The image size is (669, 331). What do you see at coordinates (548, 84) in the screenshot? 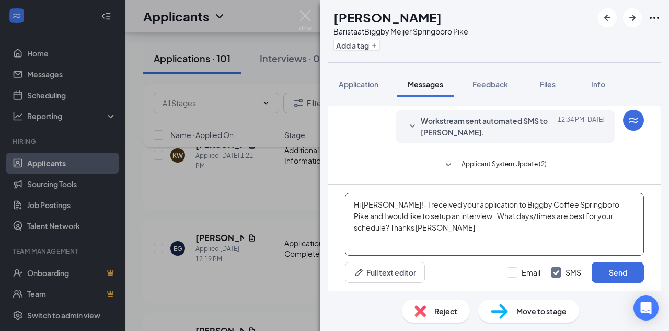
I see `span: Files` at bounding box center [548, 84].